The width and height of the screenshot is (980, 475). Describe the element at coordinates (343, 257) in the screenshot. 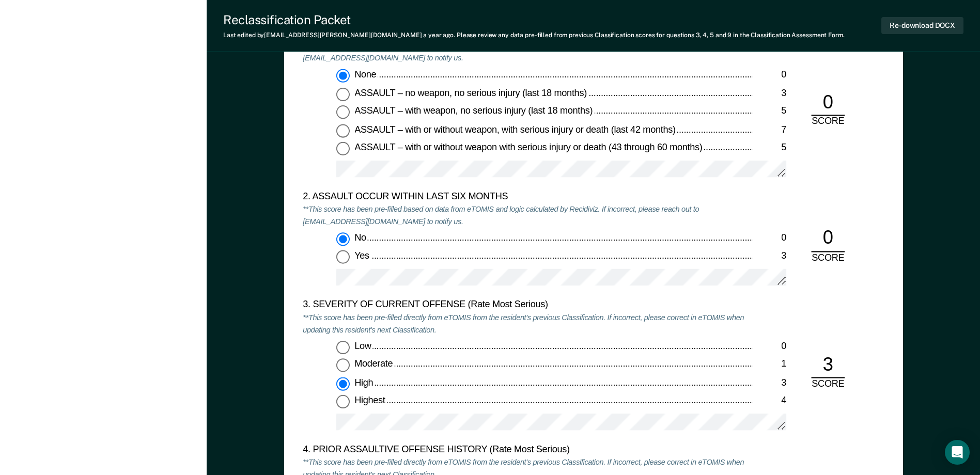

I see `input: Yes3` at that location.